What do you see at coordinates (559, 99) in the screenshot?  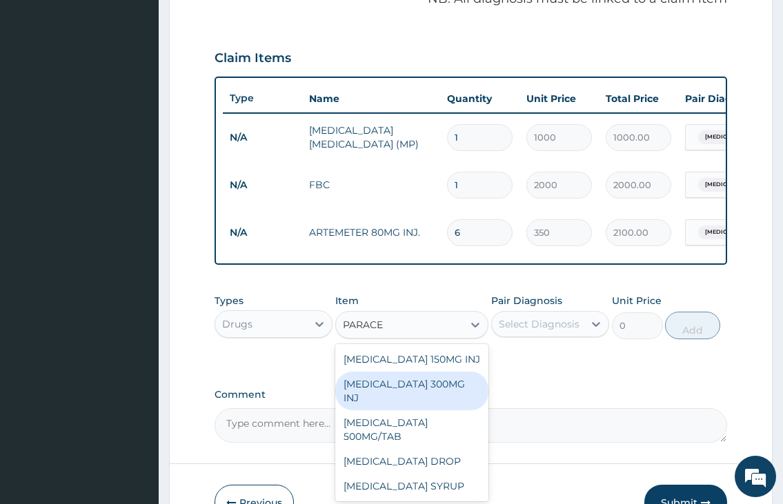 I see `th: Unit Price` at bounding box center [559, 99].